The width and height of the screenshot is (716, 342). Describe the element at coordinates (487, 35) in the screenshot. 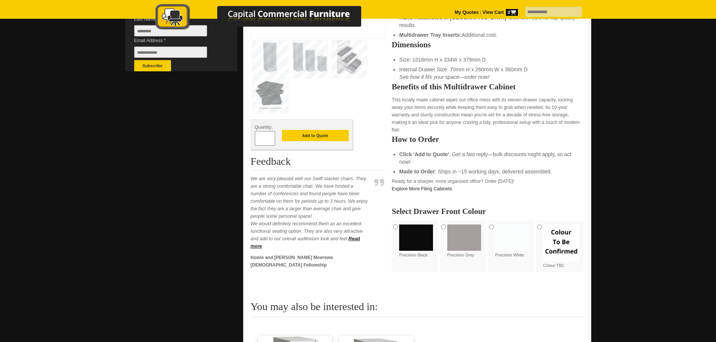

I see `li: Additional cost.` at that location.